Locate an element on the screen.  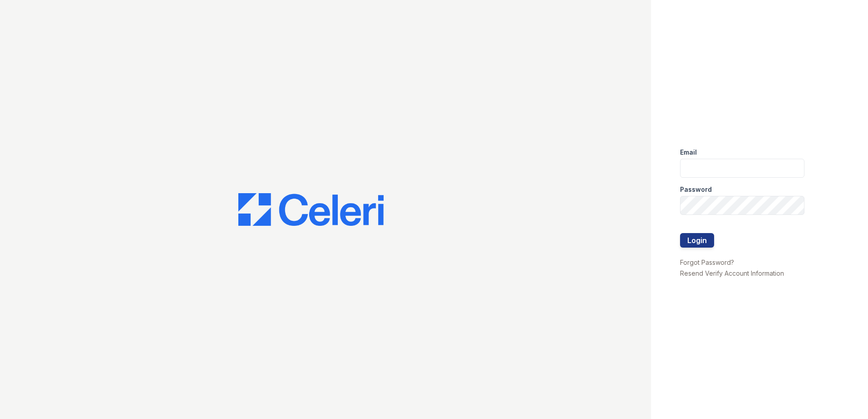
a: Forgot Password? is located at coordinates (707, 262).